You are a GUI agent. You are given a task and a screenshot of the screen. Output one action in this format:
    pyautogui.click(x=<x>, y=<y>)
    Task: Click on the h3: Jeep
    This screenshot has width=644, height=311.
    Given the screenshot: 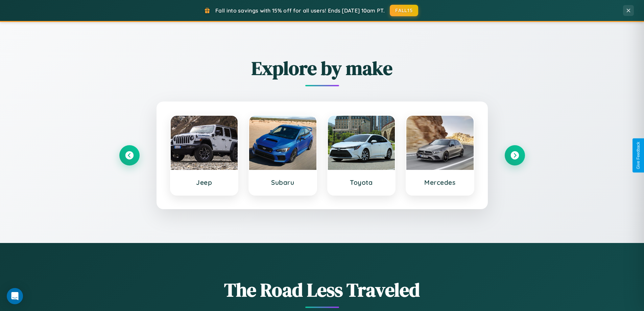 What is the action you would take?
    pyautogui.click(x=204, y=182)
    